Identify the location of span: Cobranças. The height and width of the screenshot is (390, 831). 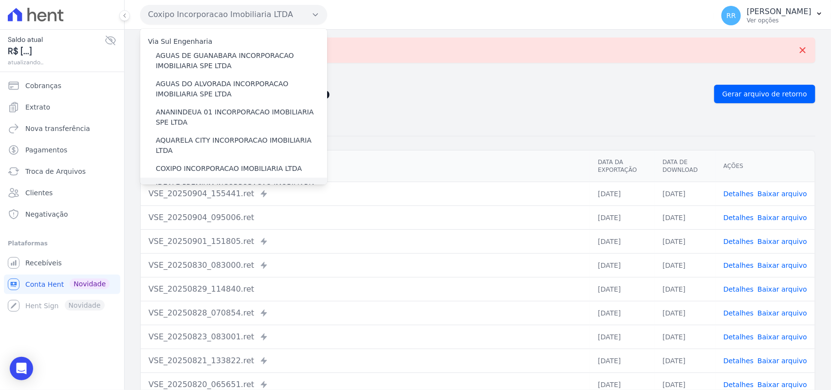
(43, 86).